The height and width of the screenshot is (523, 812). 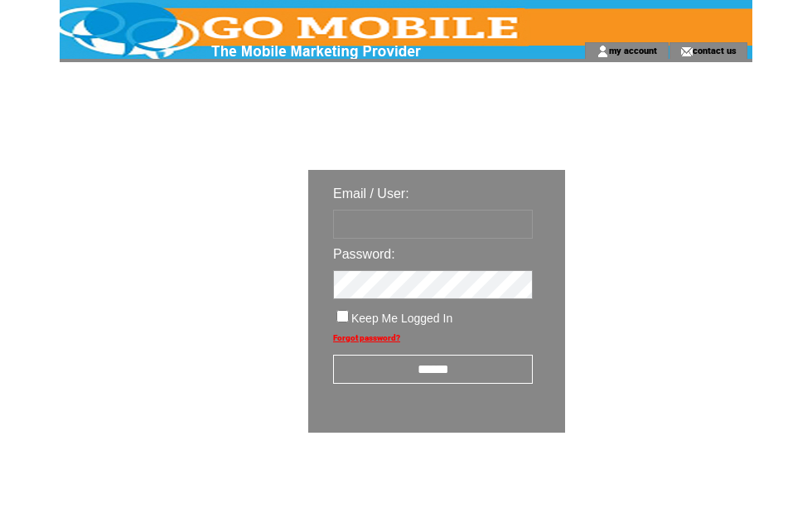 I want to click on img: account_icon.gif, so click(x=603, y=52).